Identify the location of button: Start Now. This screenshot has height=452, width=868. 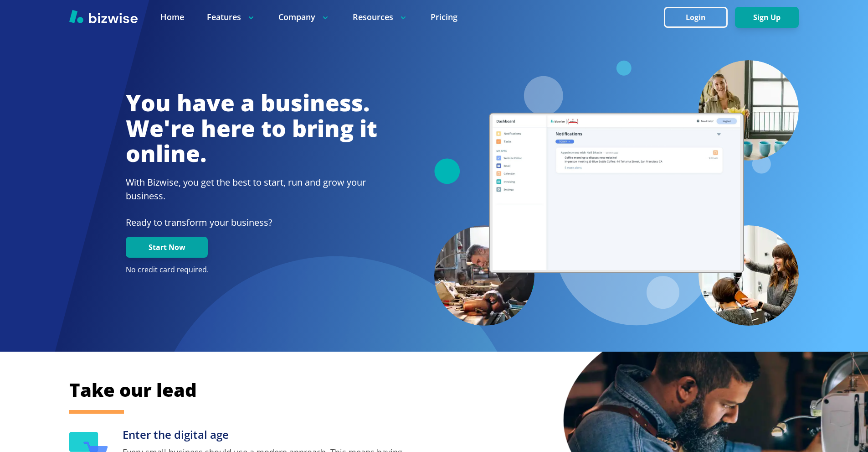
(166, 247).